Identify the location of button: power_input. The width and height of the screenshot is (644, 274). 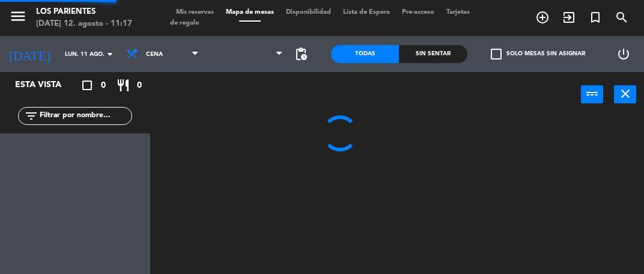
(593, 94).